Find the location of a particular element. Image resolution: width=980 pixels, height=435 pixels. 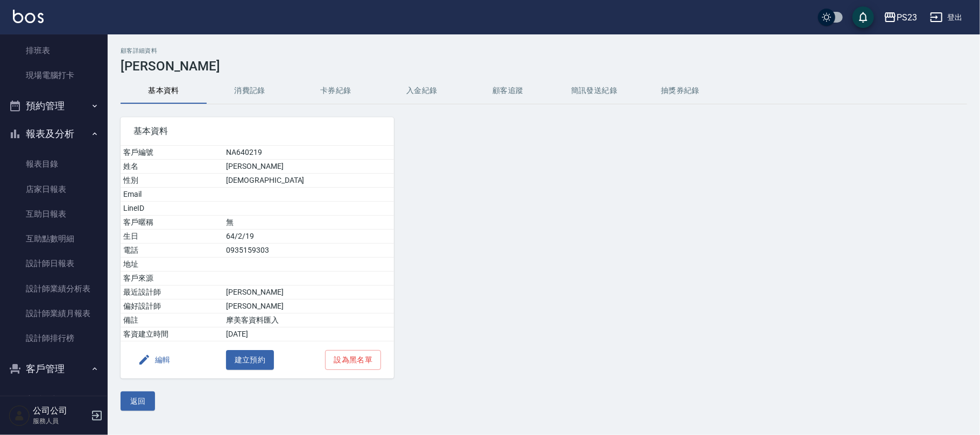

h2: 顧客詳細資料 is located at coordinates (543, 51).